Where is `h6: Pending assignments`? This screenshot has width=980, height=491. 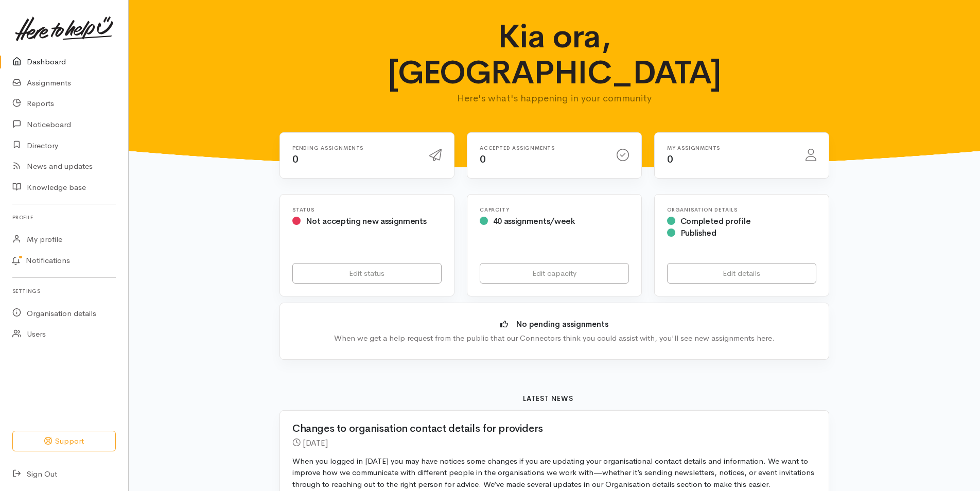
h6: Pending assignments is located at coordinates (355, 147).